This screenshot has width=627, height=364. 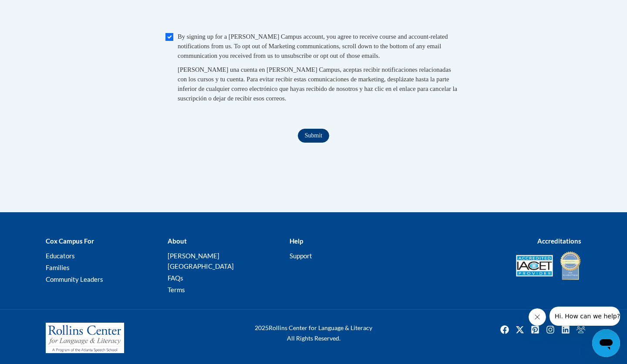 I want to click on a: Educators, so click(x=60, y=255).